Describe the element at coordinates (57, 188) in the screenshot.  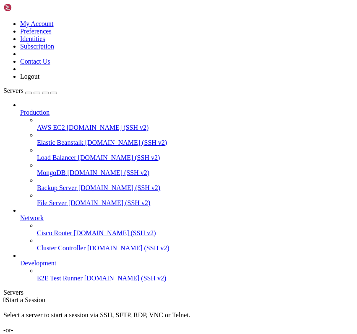
I see `span: Backup Server` at that location.